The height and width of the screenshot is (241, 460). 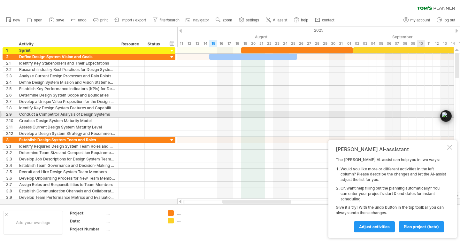 What do you see at coordinates (11, 152) in the screenshot?
I see `div: 3.2` at bounding box center [11, 152].